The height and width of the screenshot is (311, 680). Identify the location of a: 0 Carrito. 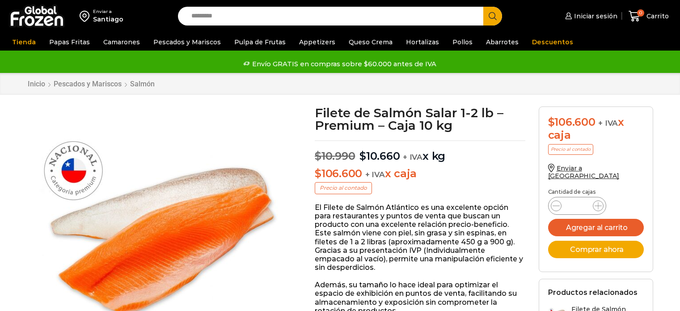
(648, 16).